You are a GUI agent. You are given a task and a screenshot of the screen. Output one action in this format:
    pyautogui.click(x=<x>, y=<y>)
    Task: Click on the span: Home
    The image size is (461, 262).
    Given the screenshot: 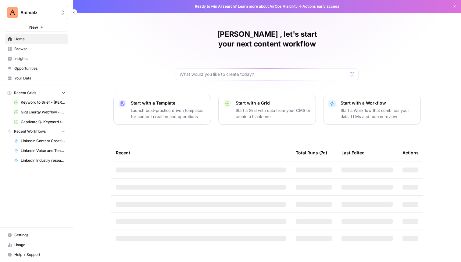 What is the action you would take?
    pyautogui.click(x=40, y=39)
    